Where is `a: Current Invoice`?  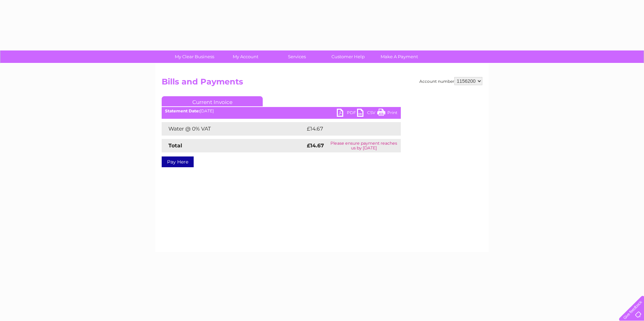 a: Current Invoice is located at coordinates (212, 101).